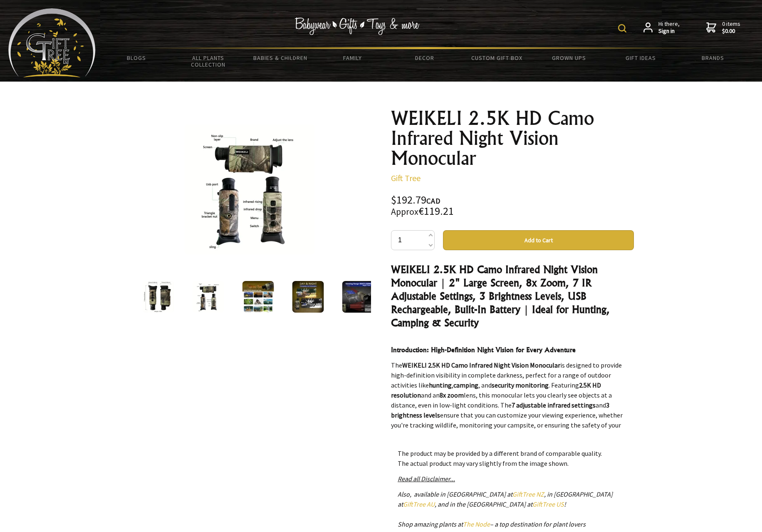 The height and width of the screenshot is (532, 762). I want to click on h1: WEIKELI 2.5K HD Camo Infrared Night Vision Monocular, so click(513, 138).